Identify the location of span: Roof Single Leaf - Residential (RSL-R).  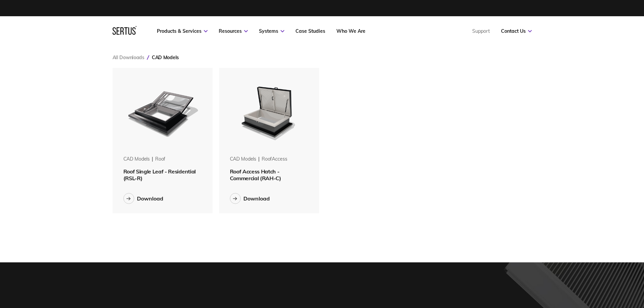
(160, 175).